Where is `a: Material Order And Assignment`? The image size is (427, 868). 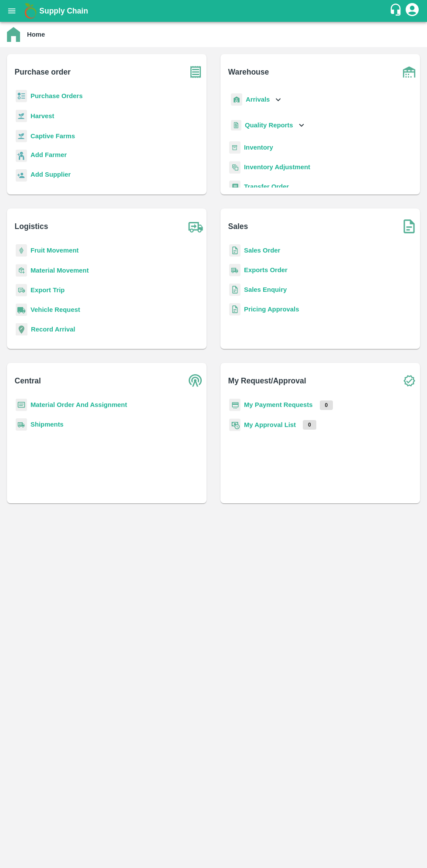 a: Material Order And Assignment is located at coordinates (79, 404).